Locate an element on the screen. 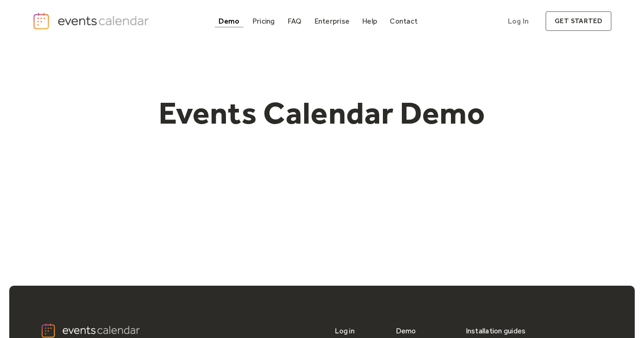 This screenshot has width=644, height=338. a: home is located at coordinates (92, 21).